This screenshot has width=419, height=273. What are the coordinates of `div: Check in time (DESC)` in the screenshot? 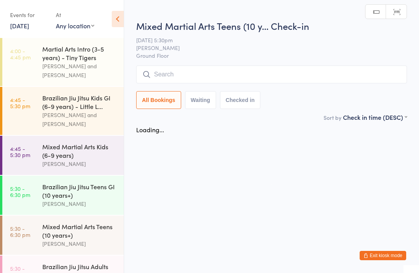 It's located at (375, 117).